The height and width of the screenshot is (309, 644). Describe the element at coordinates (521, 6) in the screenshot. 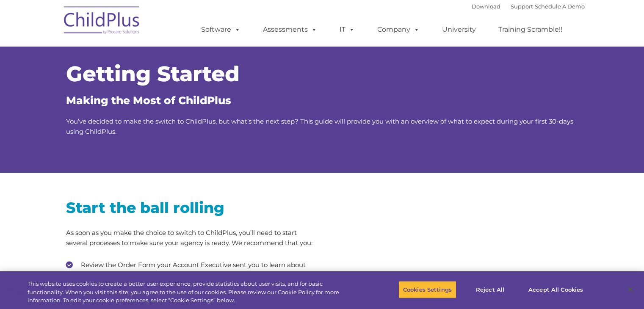

I see `a: Support` at that location.